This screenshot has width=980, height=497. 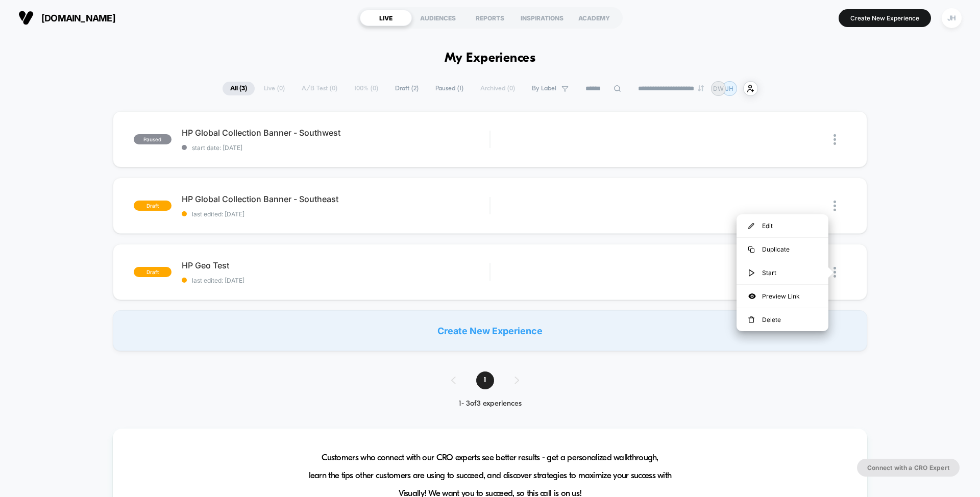 I want to click on button: JH, so click(x=951, y=18).